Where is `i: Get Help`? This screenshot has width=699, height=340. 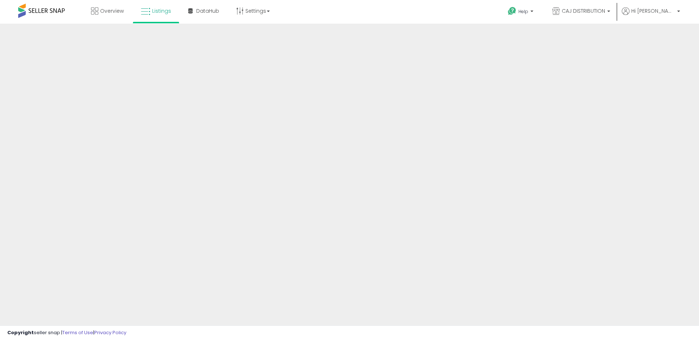 i: Get Help is located at coordinates (512, 11).